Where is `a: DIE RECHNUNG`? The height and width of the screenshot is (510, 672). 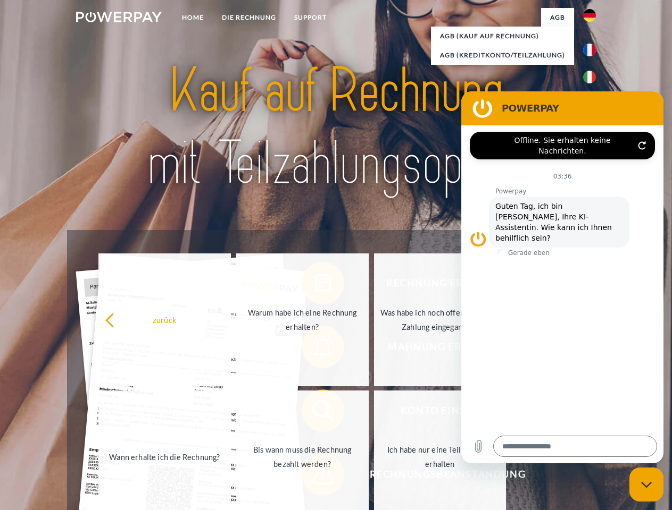
a: DIE RECHNUNG is located at coordinates (249, 18).